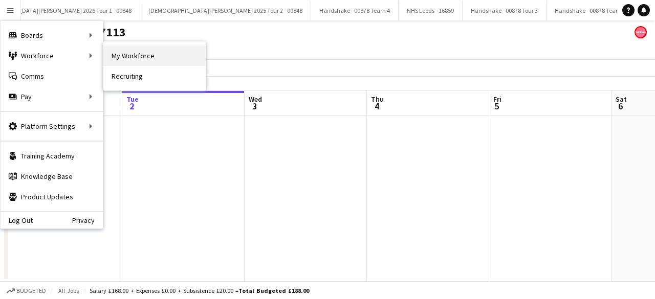  I want to click on a: Knowledge Base, so click(52, 177).